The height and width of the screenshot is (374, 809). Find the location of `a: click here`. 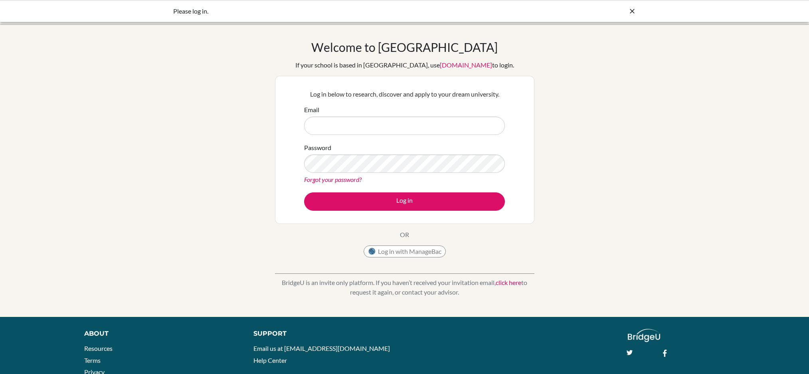

a: click here is located at coordinates (508, 282).